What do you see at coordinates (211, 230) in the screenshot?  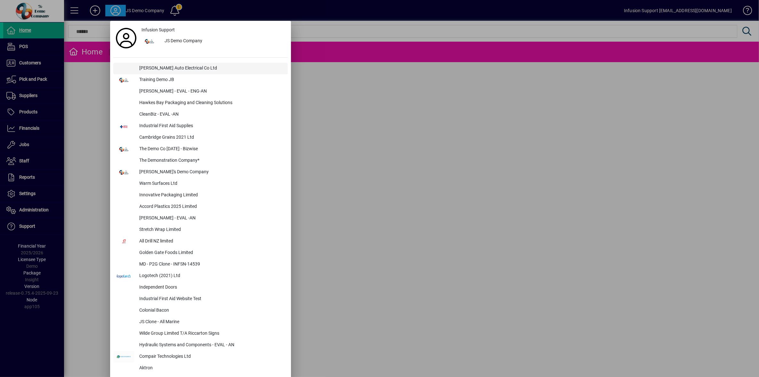 I see `div: Stretch Wrap Limited` at bounding box center [211, 230].